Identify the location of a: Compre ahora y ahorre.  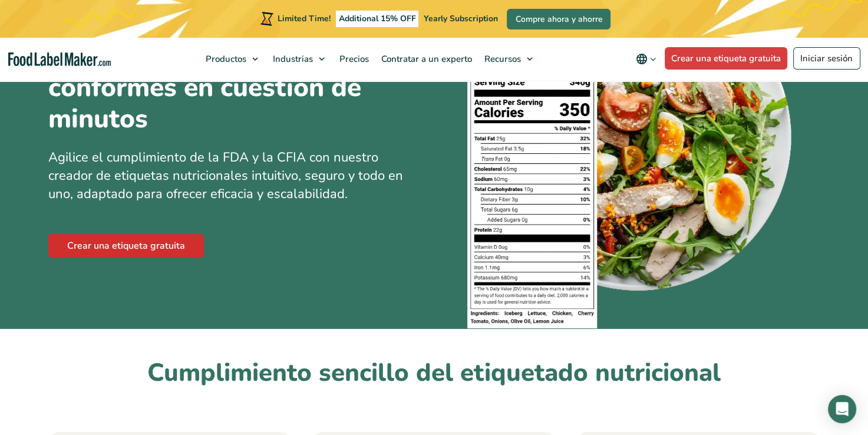
(559, 19).